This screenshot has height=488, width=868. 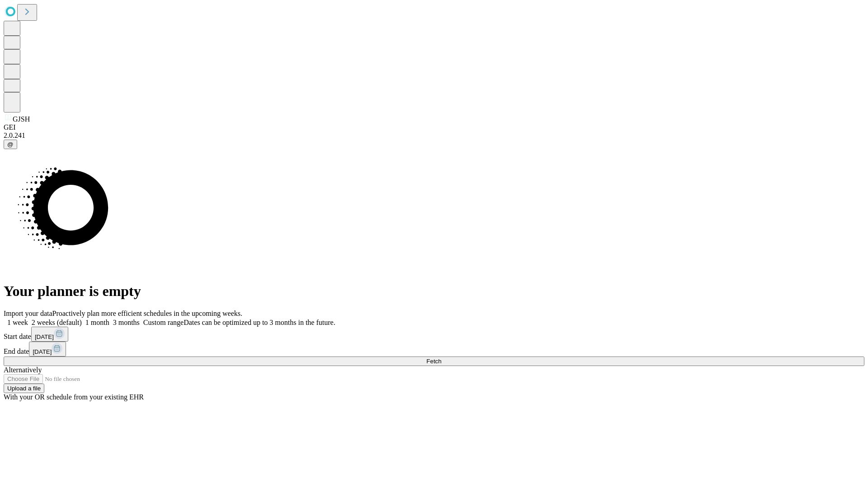 I want to click on span: Import your data, so click(x=28, y=314).